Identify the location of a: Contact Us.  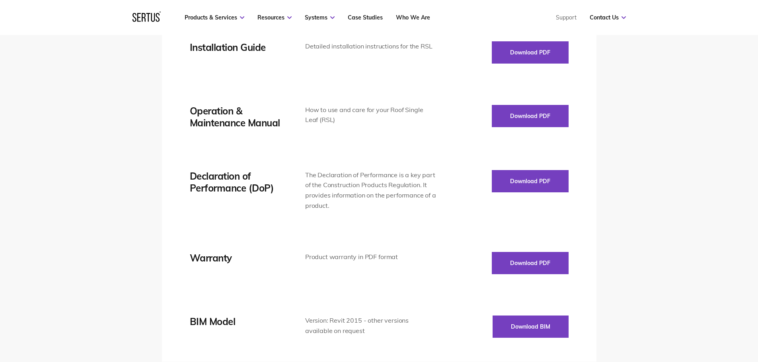
(607, 17).